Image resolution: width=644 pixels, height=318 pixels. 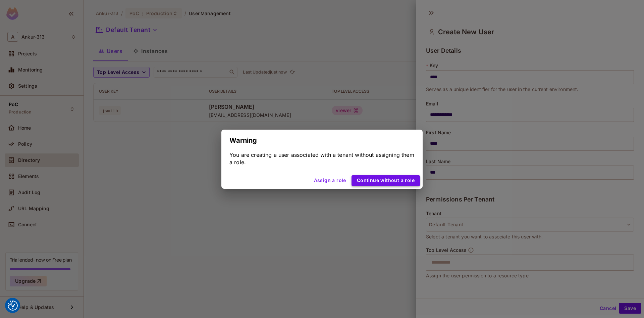 What do you see at coordinates (330, 181) in the screenshot?
I see `button: Assign a role` at bounding box center [330, 181].